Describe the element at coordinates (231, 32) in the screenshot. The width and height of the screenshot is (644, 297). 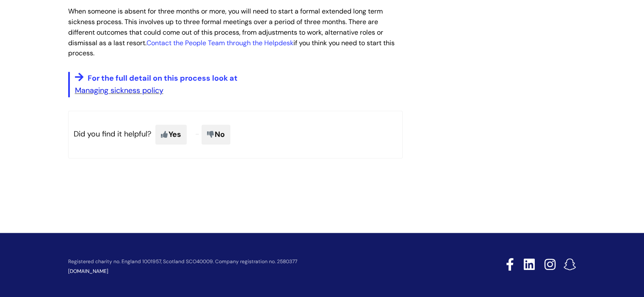
I see `span: When someone is absent for three months or more, you will need to start a formal extended long te...` at that location.